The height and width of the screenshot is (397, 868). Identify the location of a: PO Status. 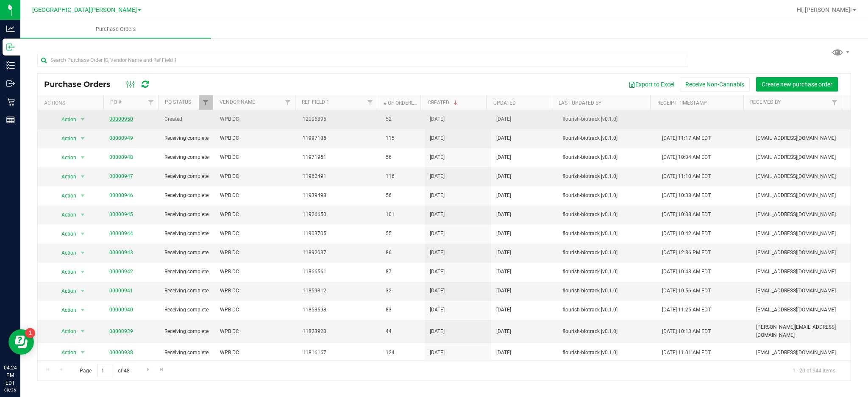
(178, 102).